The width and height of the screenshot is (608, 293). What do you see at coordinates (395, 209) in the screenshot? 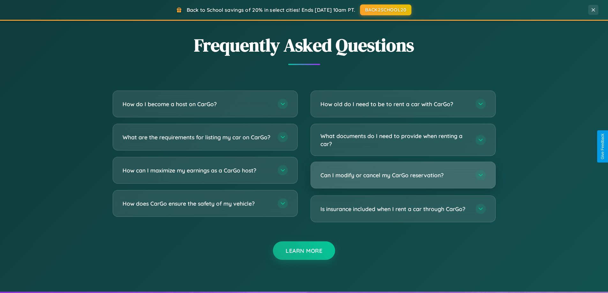
I see `h3: Is insurance included when I rent a car through CarGo?` at bounding box center [395, 209].